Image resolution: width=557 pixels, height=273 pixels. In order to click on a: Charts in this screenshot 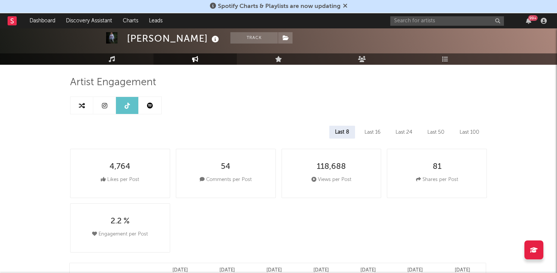, I will do `click(130, 21)`.